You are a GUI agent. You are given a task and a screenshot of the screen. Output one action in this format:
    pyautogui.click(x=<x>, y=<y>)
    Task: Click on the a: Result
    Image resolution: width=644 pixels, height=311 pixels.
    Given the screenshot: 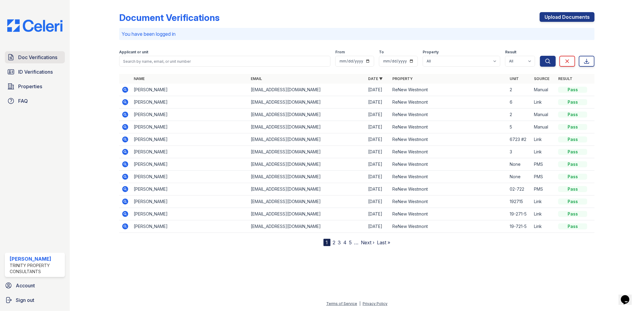 What is the action you would take?
    pyautogui.click(x=565, y=78)
    